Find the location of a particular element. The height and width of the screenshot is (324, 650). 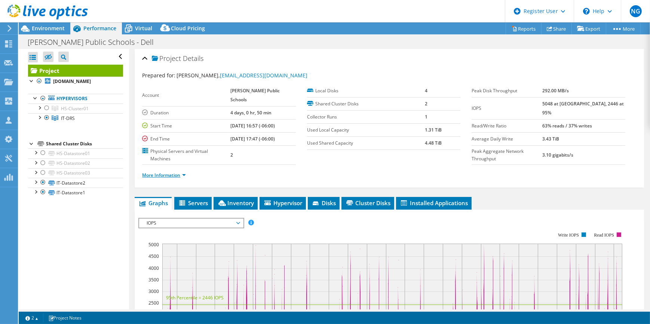

b: 4 days, 0 hr, 50 min is located at coordinates (251, 113).